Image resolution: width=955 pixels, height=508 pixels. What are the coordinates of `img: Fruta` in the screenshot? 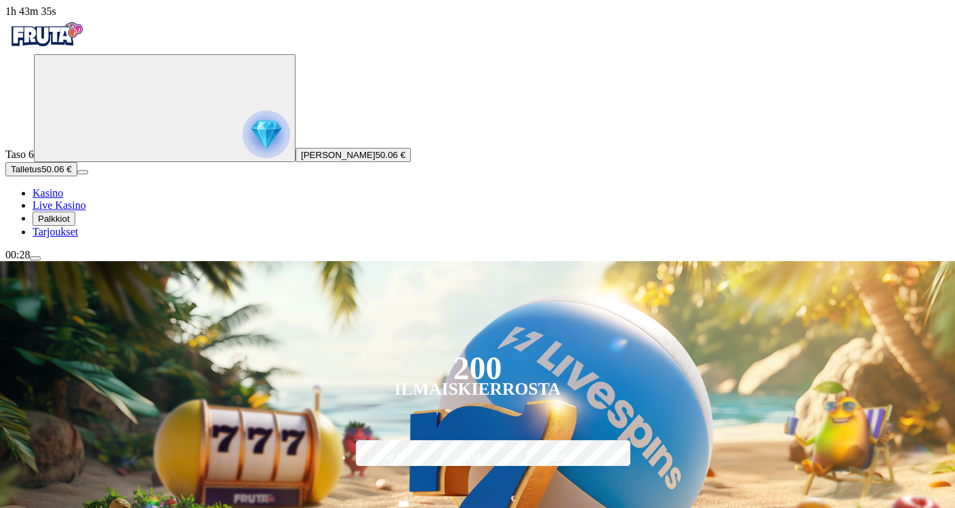 It's located at (46, 35).